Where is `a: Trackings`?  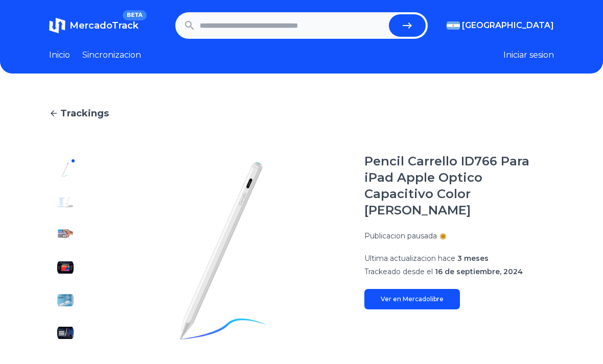 a: Trackings is located at coordinates (302, 114).